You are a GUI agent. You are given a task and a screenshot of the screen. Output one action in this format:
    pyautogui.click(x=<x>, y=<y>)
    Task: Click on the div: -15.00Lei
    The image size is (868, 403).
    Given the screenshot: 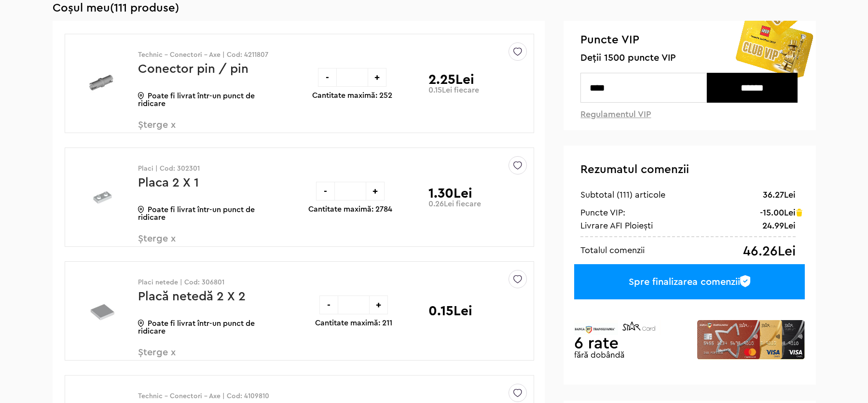 What is the action you would take?
    pyautogui.click(x=778, y=213)
    